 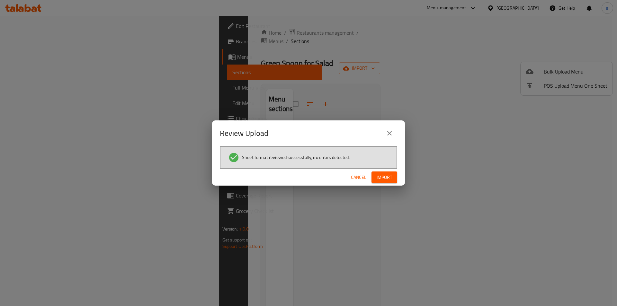 I want to click on h2: Review Upload, so click(x=244, y=133).